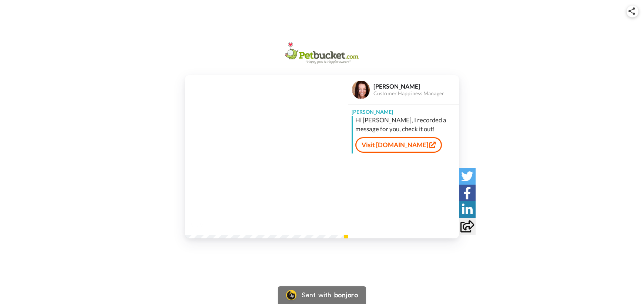  I want to click on span: 0:32, so click(215, 224).